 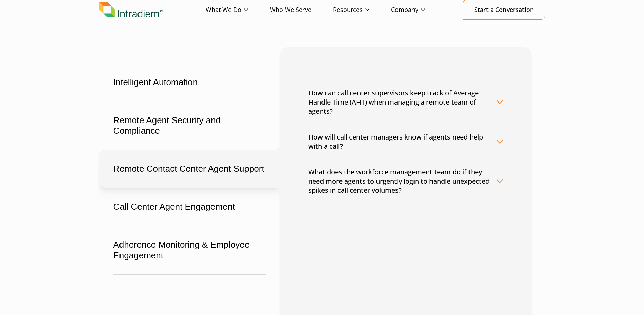 I want to click on button: Call Center Agent Engagement, so click(x=190, y=207).